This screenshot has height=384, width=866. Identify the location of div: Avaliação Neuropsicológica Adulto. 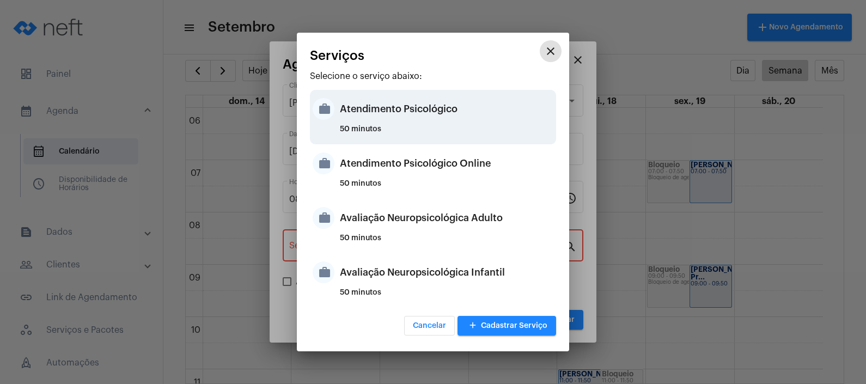
(446, 218).